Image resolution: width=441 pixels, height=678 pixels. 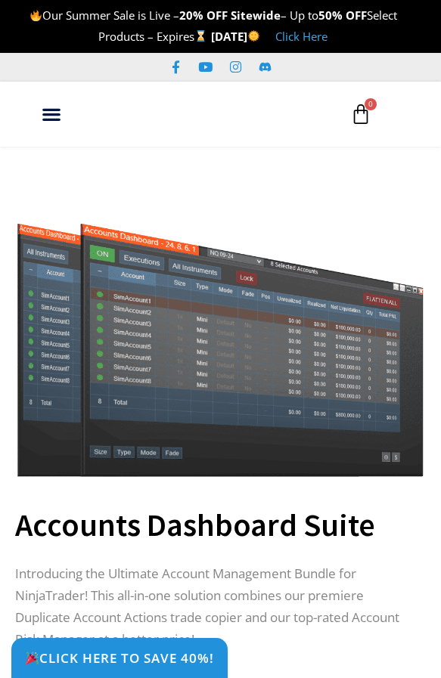 I want to click on a: Click Here, so click(x=301, y=36).